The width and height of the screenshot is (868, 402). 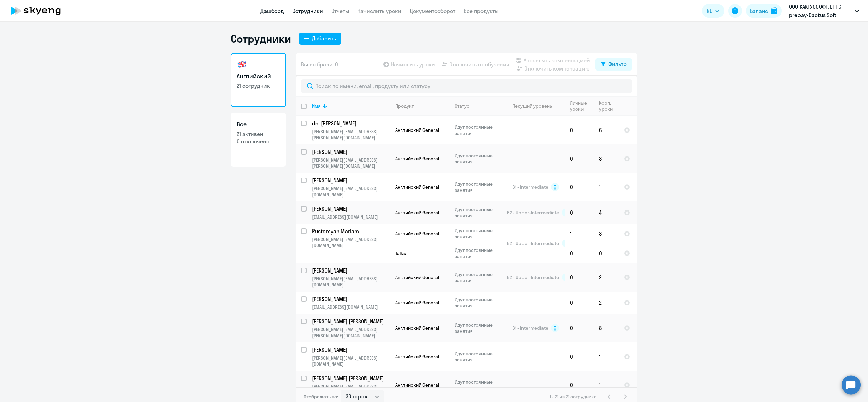 What do you see at coordinates (613, 64) in the screenshot?
I see `button: Фильтр` at bounding box center [613, 64].